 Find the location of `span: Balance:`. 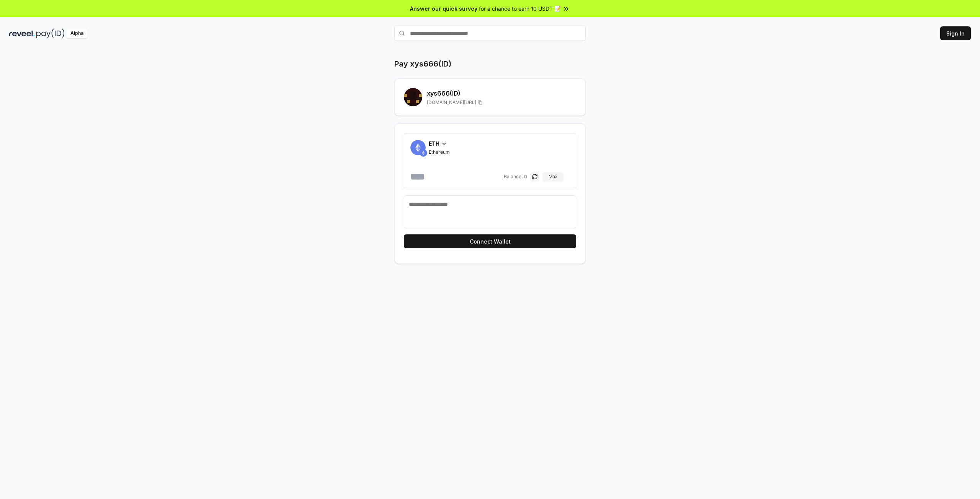

span: Balance: is located at coordinates (513, 177).